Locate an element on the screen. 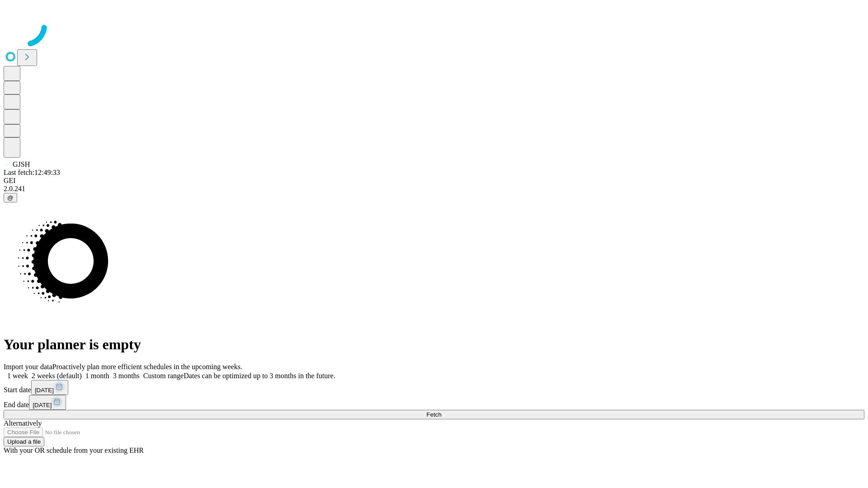  span: Alternatively is located at coordinates (22, 423).